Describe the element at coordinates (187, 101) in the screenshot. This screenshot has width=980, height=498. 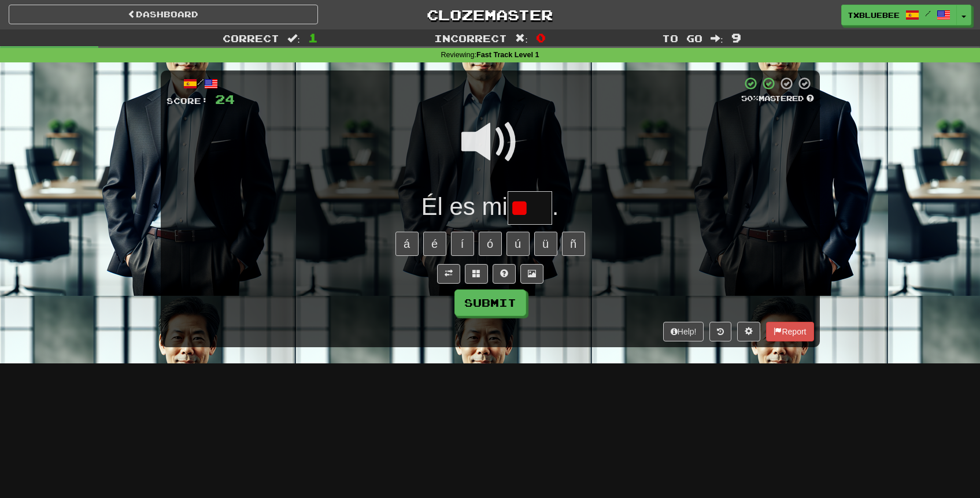
I see `span: Score:` at that location.